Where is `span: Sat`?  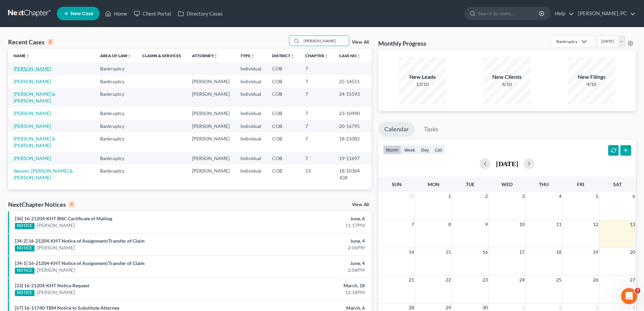
span: Sat is located at coordinates (618, 184).